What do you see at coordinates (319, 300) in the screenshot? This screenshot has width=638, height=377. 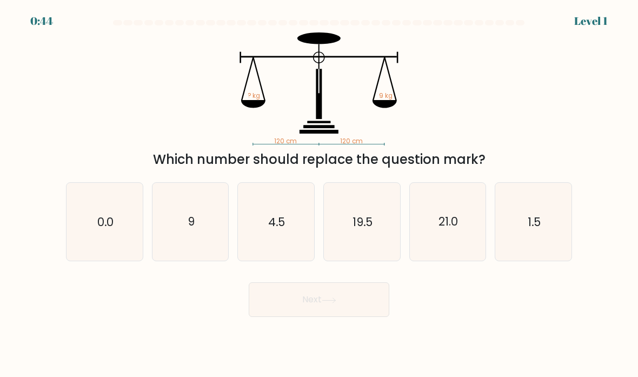 I see `button: Next` at bounding box center [319, 300].